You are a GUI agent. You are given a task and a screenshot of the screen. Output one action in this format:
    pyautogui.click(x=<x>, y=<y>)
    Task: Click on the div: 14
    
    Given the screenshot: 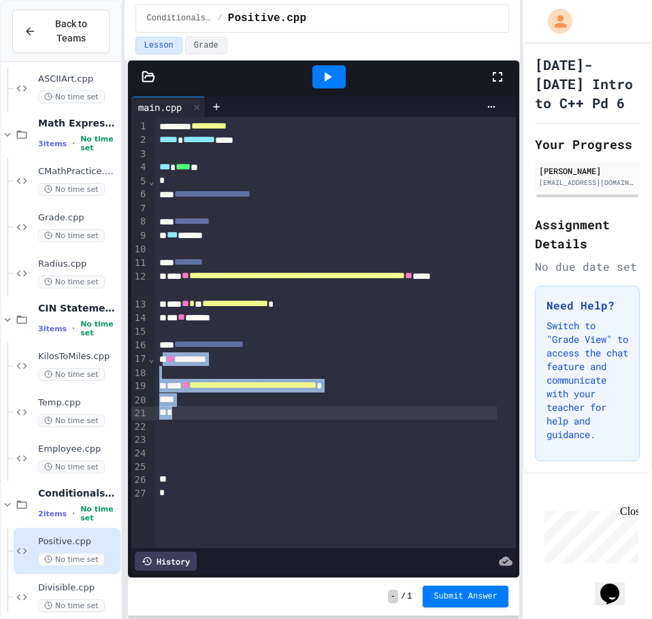 What is the action you would take?
    pyautogui.click(x=139, y=318)
    